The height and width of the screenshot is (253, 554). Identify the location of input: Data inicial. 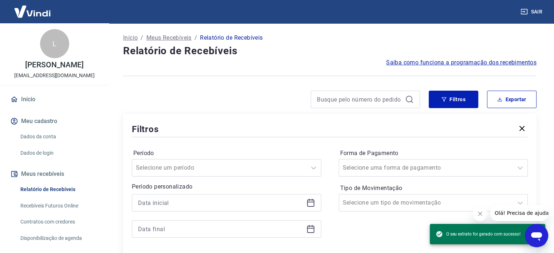
(221, 203).